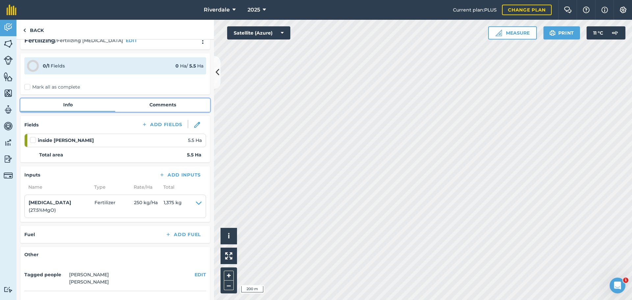 The width and height of the screenshot is (632, 300). I want to click on span: Name, so click(57, 187).